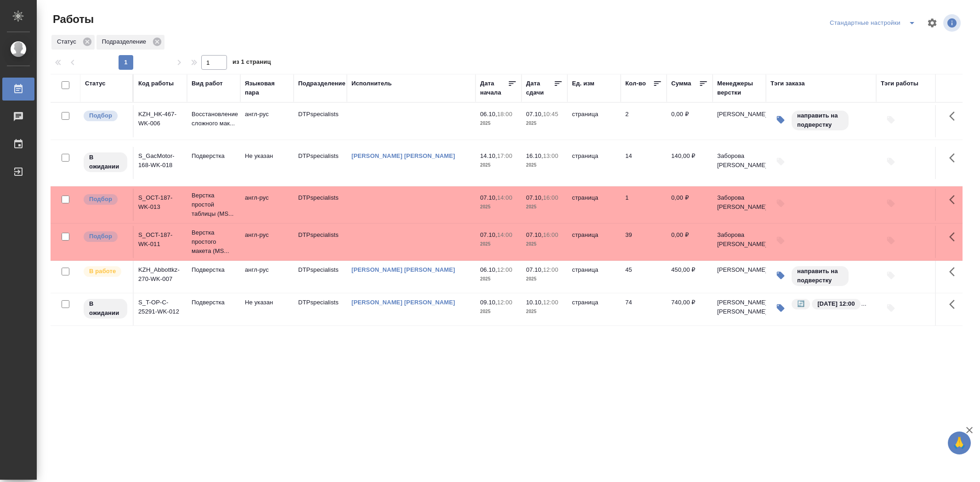 Image resolution: width=980 pixels, height=482 pixels. Describe the element at coordinates (267, 277) in the screenshot. I see `td: англ-рус` at that location.